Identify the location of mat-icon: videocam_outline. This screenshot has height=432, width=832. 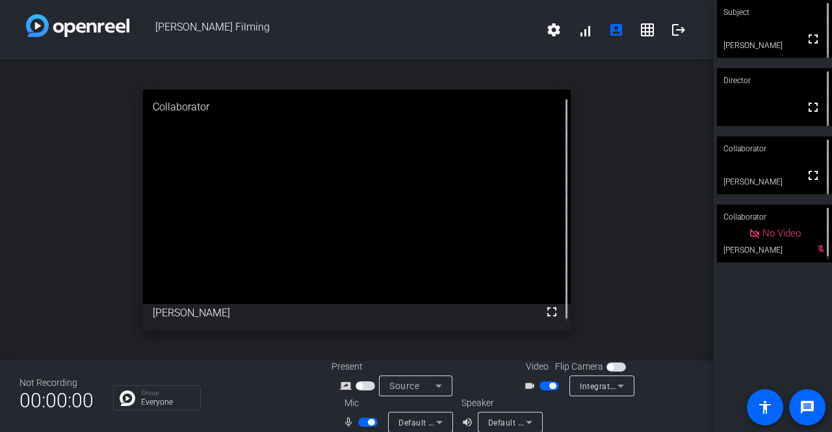
(532, 386).